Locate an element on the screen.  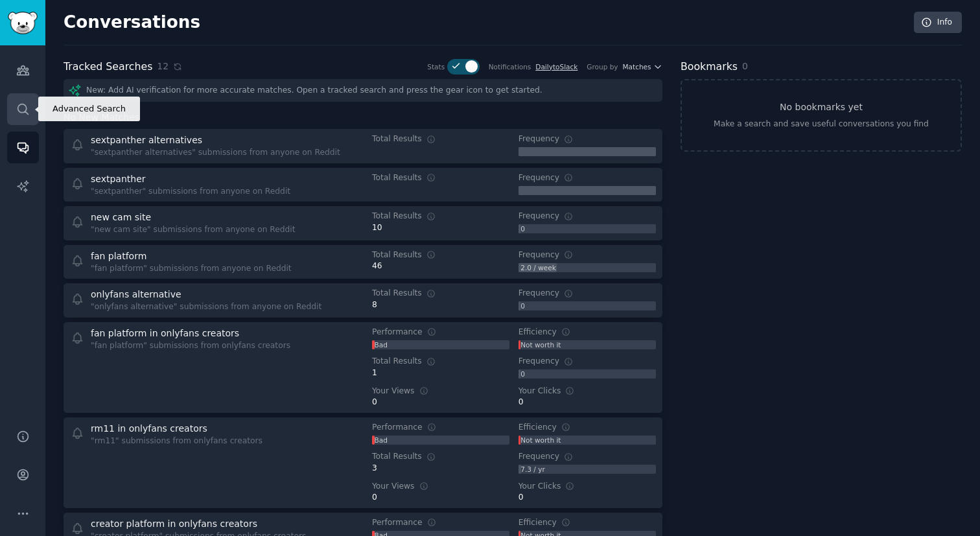
div: Notifications is located at coordinates (510, 66).